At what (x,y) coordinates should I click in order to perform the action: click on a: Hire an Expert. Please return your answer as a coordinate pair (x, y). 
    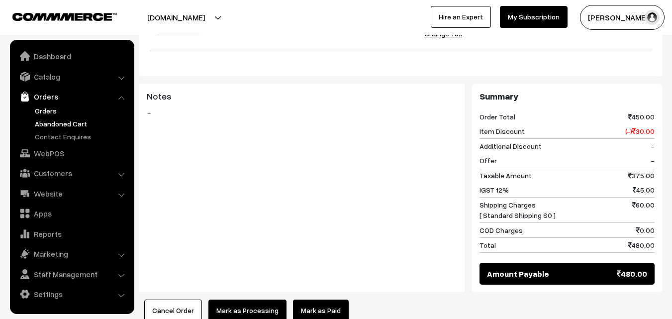
    Looking at the image, I should click on (461, 17).